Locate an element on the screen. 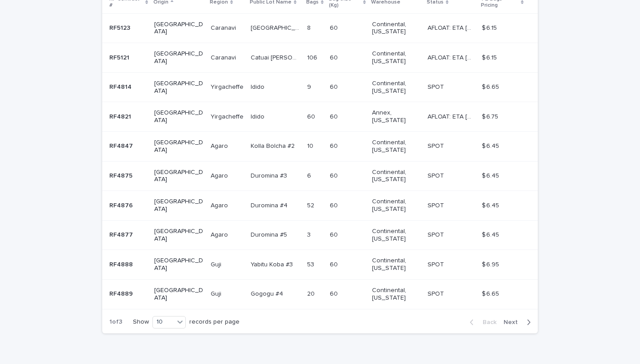 Image resolution: width=640 pixels, height=364 pixels. p: RF5123 is located at coordinates (120, 27).